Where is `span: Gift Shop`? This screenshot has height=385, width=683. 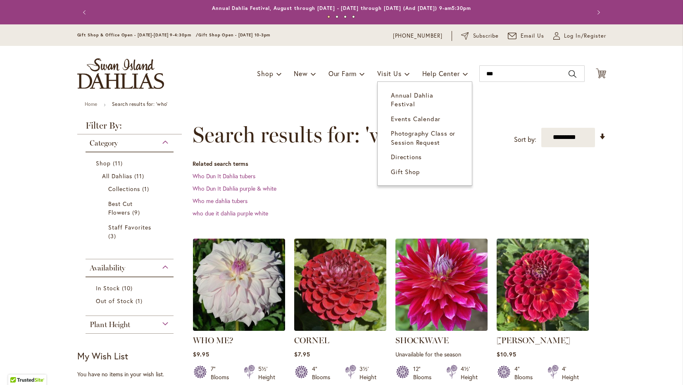 span: Gift Shop is located at coordinates (405, 172).